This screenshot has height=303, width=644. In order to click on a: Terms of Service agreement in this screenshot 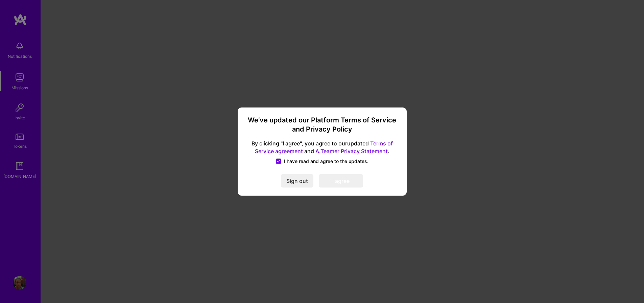, I will do `click(324, 147)`.